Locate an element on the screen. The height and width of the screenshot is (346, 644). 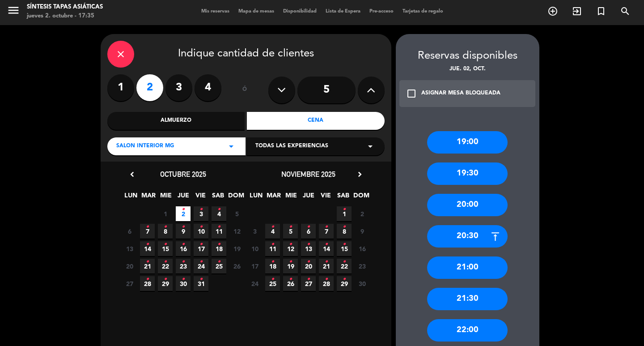
i: menu is located at coordinates (13, 10).